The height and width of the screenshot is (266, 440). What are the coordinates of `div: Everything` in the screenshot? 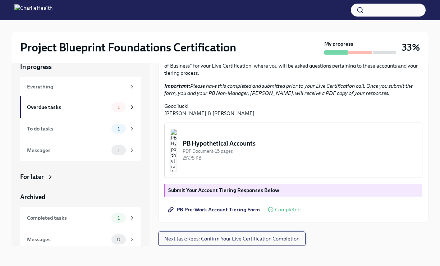 It's located at (76, 87).